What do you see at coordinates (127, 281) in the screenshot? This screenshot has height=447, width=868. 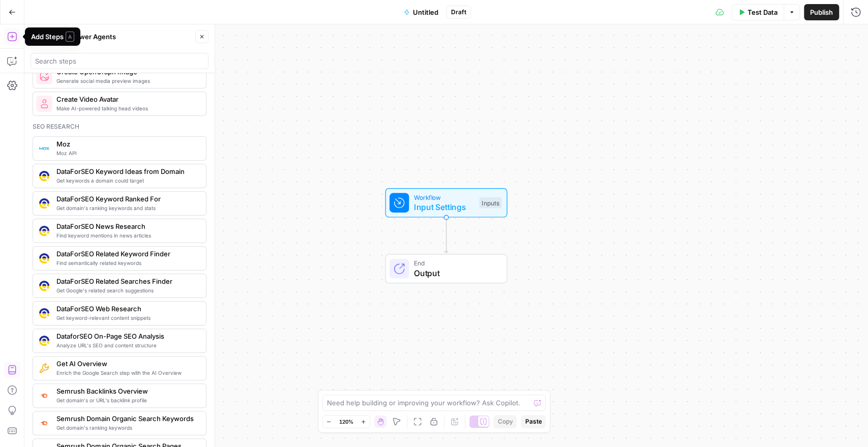 I see `span: DataForSEO Related Searches Finder` at bounding box center [127, 281].